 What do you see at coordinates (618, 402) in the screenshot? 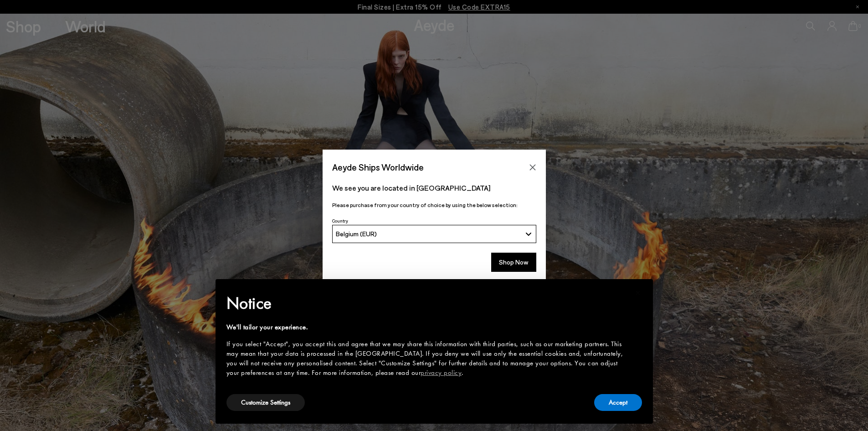
I see `button: Accept` at bounding box center [618, 402].